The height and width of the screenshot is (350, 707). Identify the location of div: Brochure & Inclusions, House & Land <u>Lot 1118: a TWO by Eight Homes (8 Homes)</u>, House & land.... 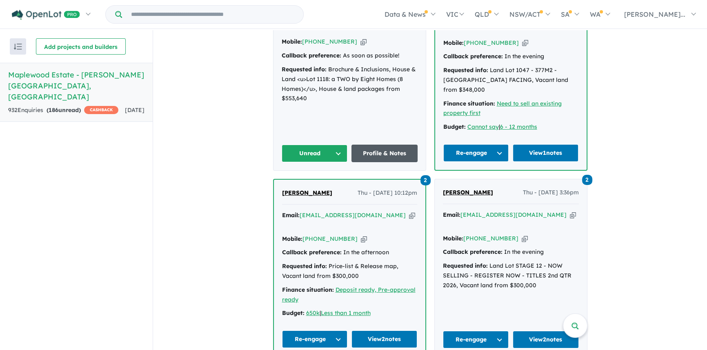
(349, 84).